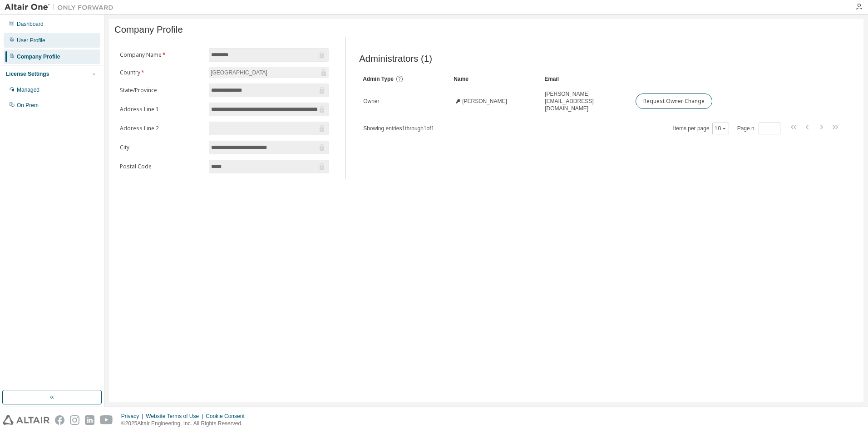  Describe the element at coordinates (371, 101) in the screenshot. I see `span: Owner` at that location.